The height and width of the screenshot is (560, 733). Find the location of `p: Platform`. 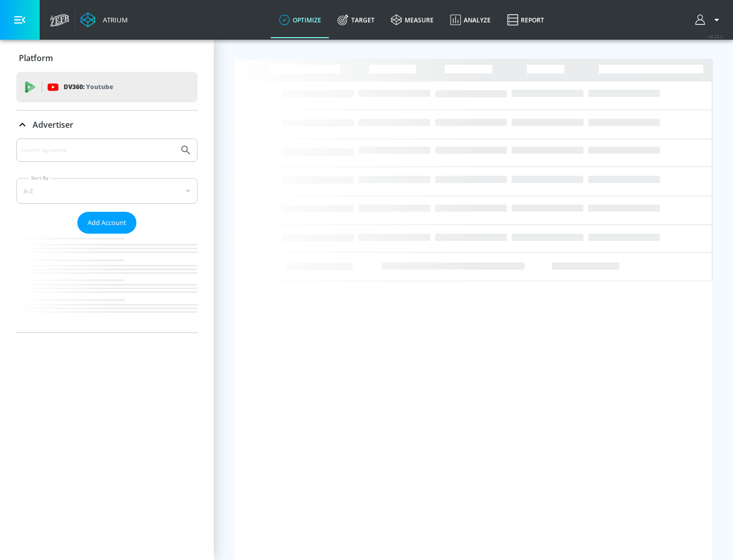

p: Platform is located at coordinates (35, 58).